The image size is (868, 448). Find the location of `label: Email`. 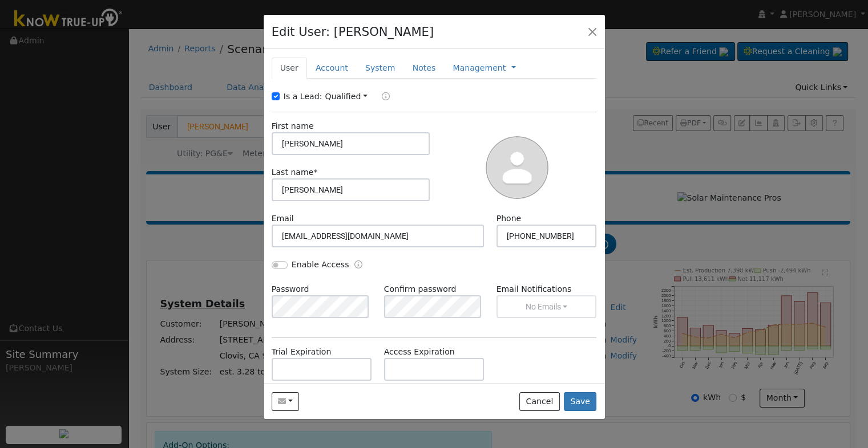

label: Email is located at coordinates (282, 218).